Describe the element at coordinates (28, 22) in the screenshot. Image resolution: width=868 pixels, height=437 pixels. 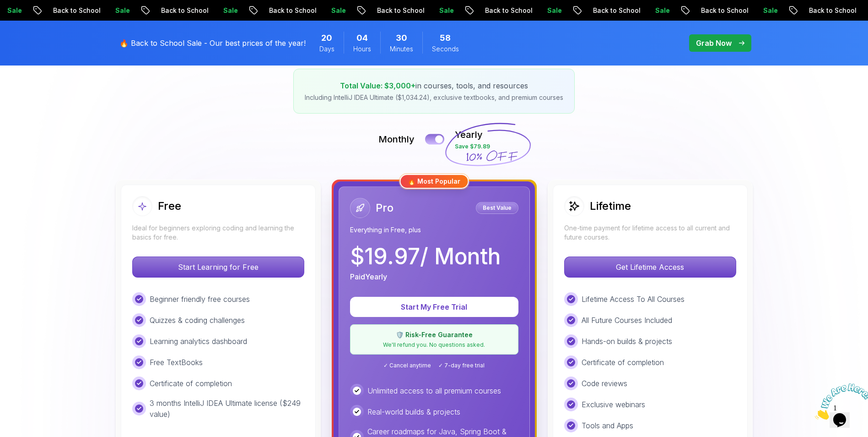
I see `div: CloseChat attention grabber` at that location.